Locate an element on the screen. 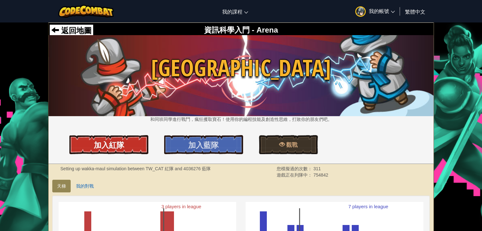 This screenshot has height=231, width=482. a: 天梯 is located at coordinates (61, 186).